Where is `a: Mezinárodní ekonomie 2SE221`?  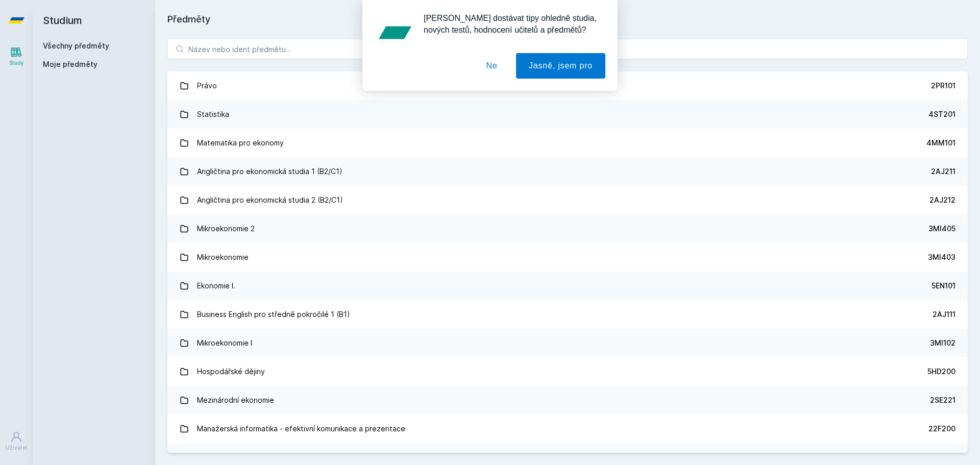 a: Mezinárodní ekonomie 2SE221 is located at coordinates (568, 400).